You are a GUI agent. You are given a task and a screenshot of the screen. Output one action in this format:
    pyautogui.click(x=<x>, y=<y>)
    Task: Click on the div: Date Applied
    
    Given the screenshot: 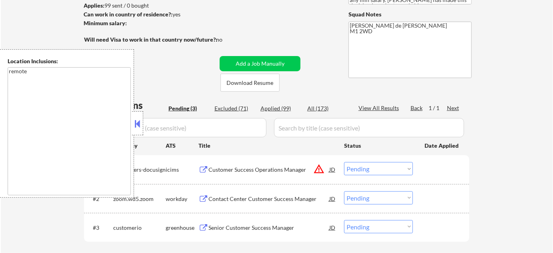 What is the action you would take?
    pyautogui.click(x=442, y=146)
    